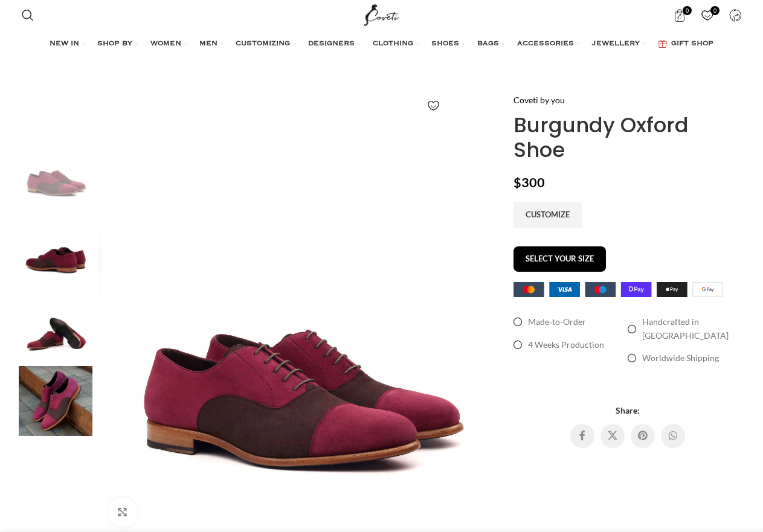 This screenshot has height=532, width=763. What do you see at coordinates (28, 15) in the screenshot?
I see `div: Search` at bounding box center [28, 15].